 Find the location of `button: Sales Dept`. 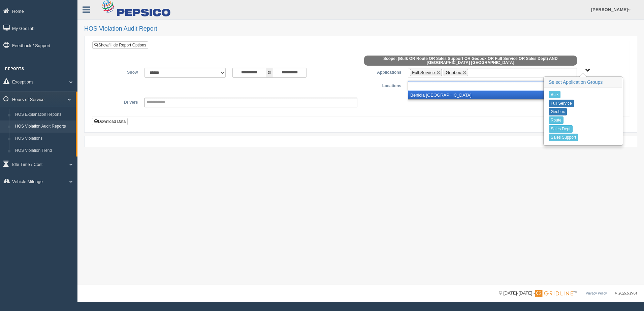

button: Sales Dept is located at coordinates (561, 129).